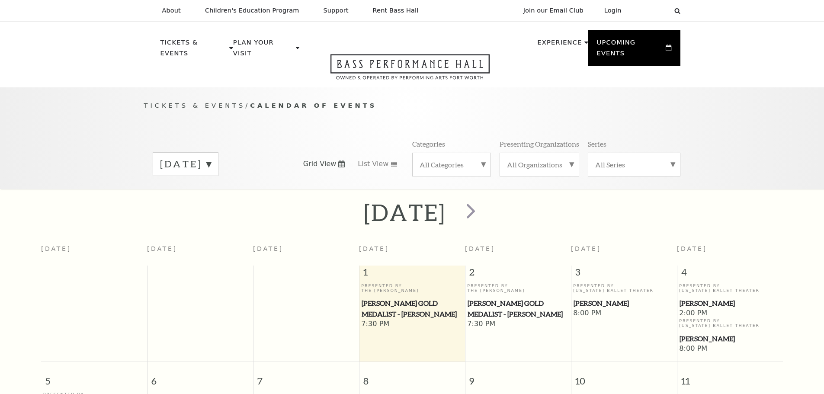  Describe the element at coordinates (412, 377) in the screenshot. I see `span: 8` at that location.